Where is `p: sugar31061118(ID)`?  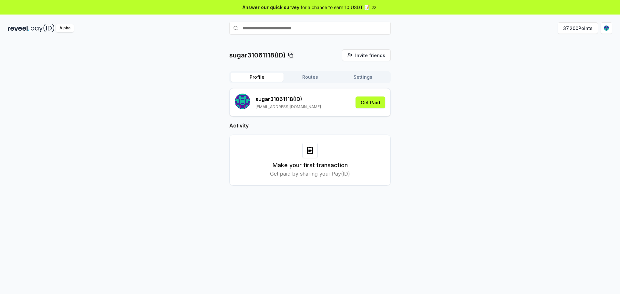
p: sugar31061118(ID) is located at coordinates (257, 55).